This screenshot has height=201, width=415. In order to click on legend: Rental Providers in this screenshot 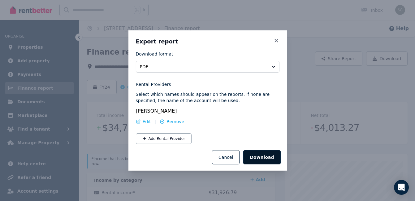, I will do `click(208, 84)`.